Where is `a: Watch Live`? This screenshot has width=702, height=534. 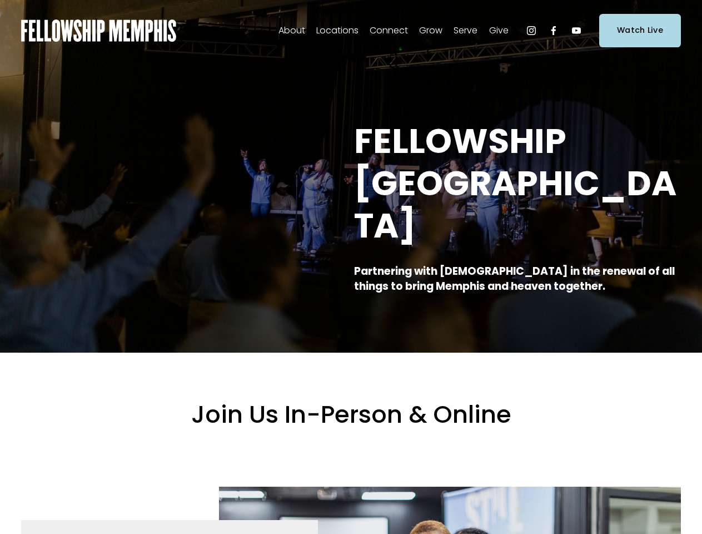 a: Watch Live is located at coordinates (640, 30).